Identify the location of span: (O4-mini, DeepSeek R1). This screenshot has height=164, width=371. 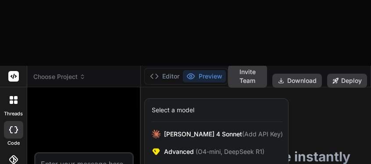
(229, 151).